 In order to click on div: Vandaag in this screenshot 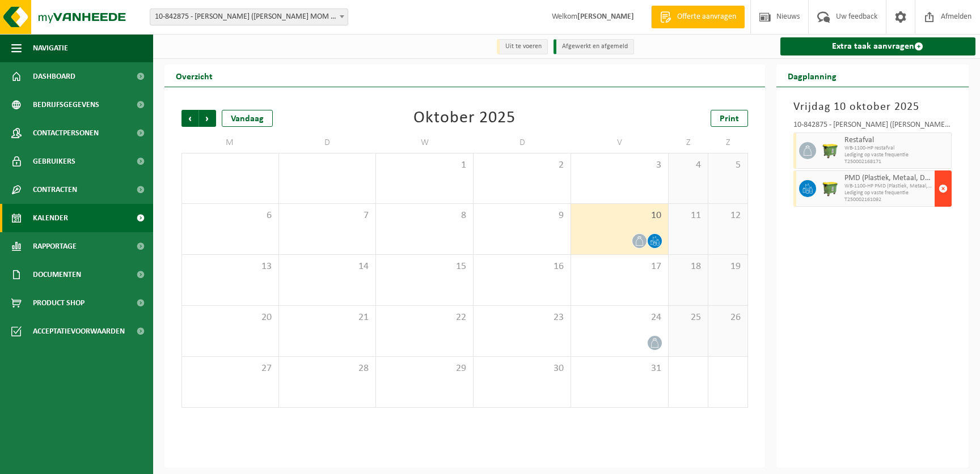, I will do `click(247, 118)`.